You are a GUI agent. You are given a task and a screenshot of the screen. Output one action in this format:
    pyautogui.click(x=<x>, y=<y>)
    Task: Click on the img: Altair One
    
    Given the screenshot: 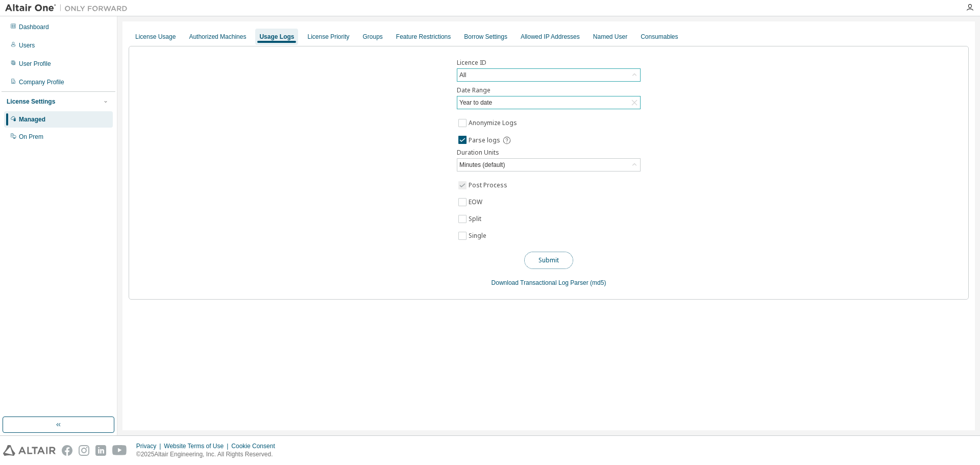 What is the action you would take?
    pyautogui.click(x=69, y=8)
    